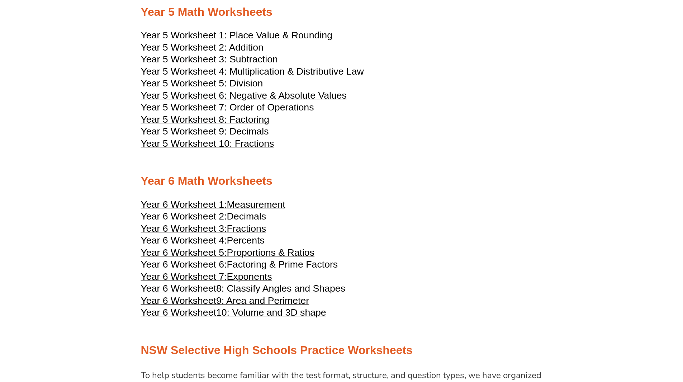 The width and height of the screenshot is (683, 382). What do you see at coordinates (202, 49) in the screenshot?
I see `a: Year 5 Worksheet 2: Addition` at bounding box center [202, 49].